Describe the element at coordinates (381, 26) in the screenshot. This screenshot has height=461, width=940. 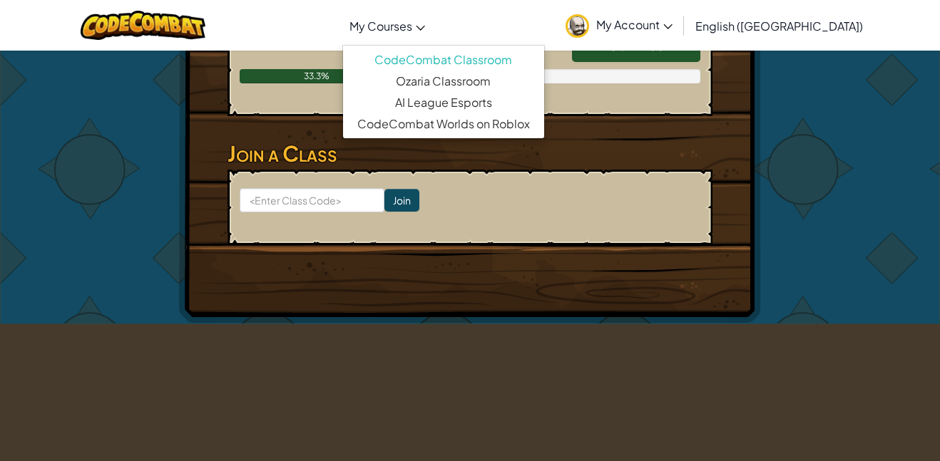
I see `span: My Courses` at that location.